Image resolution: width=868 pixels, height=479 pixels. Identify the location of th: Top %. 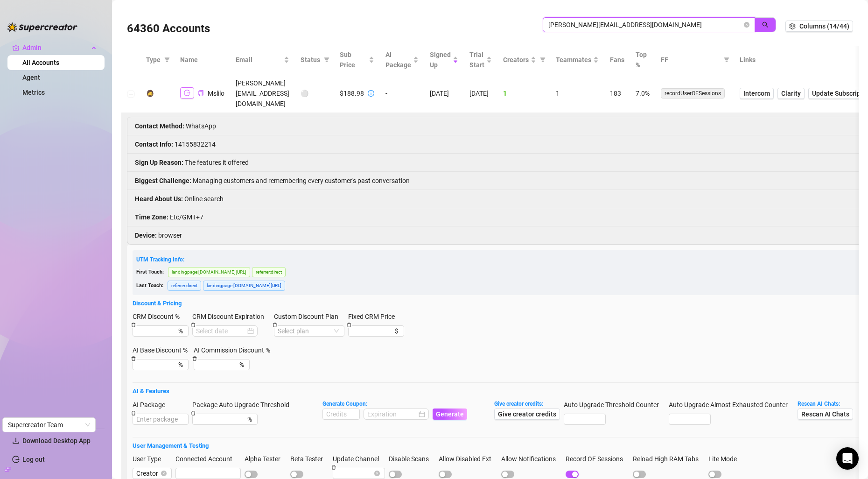
(642, 60).